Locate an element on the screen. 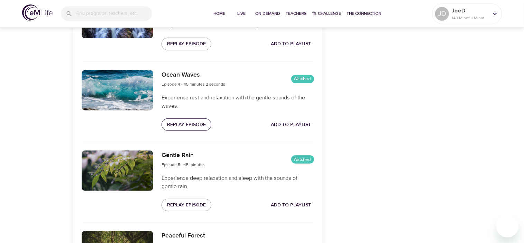  span: Teachers is located at coordinates (296, 13).